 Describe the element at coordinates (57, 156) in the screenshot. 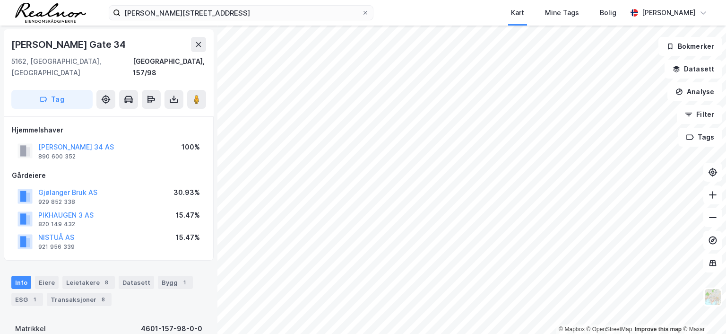

I see `div: 890 600 352` at that location.